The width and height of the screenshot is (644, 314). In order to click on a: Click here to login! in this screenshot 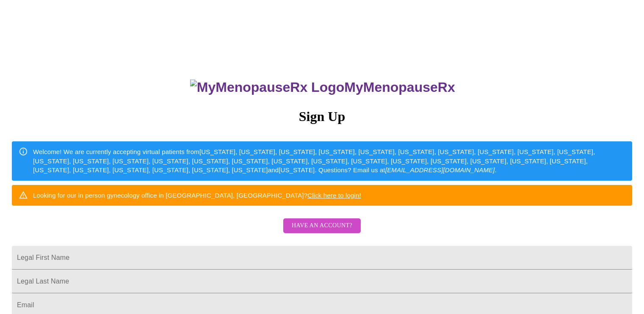, I will do `click(334, 195)`.